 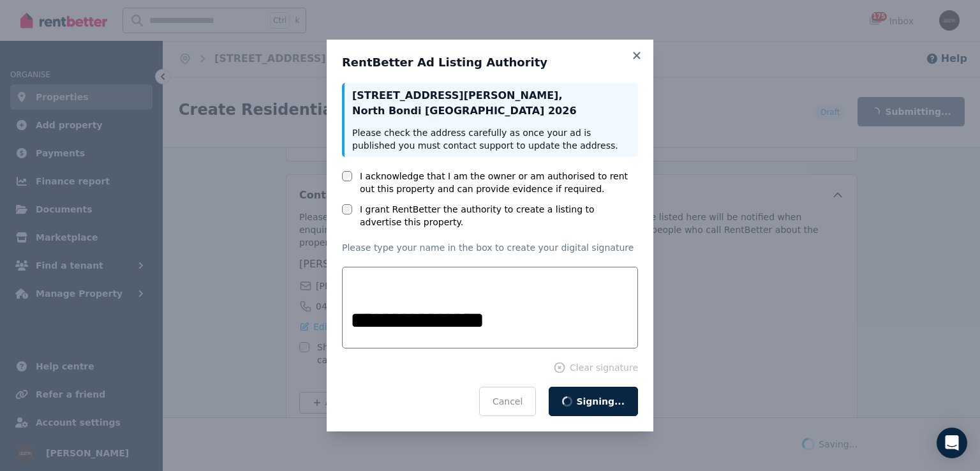 I want to click on p: Please check the address carefully as once your ad is published you must contact support to updat..., so click(x=492, y=139).